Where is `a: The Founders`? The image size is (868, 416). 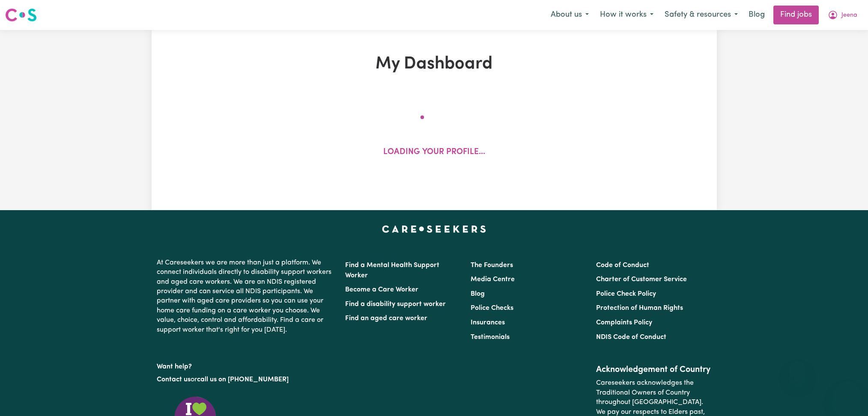
a: The Founders is located at coordinates (491, 265).